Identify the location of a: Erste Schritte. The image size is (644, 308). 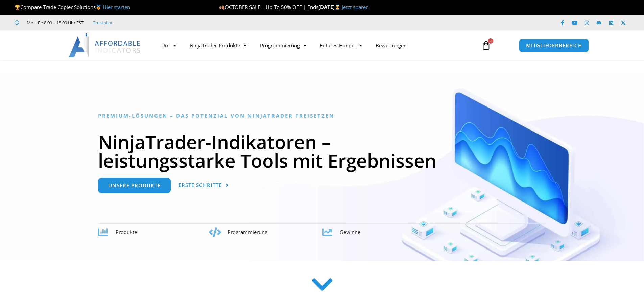
(204, 185).